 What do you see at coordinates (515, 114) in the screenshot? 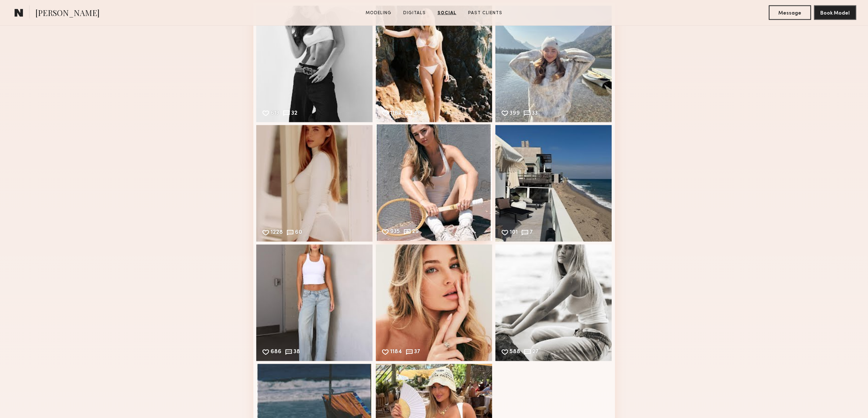
I see `div: 399` at bounding box center [515, 114].